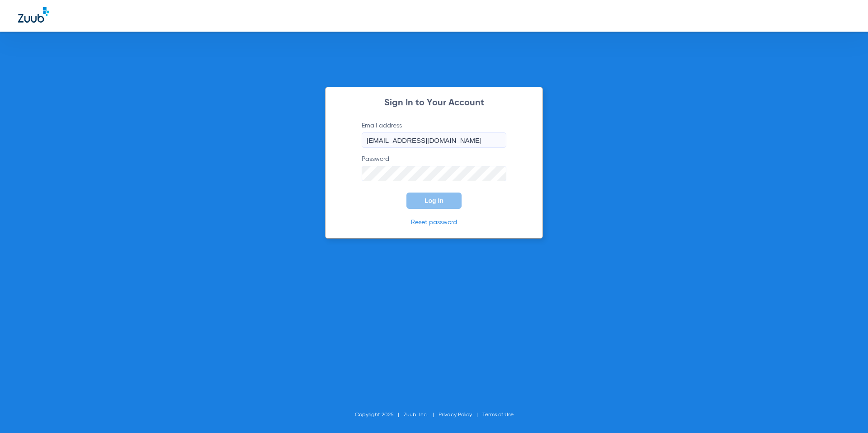 The width and height of the screenshot is (868, 433). I want to click on span: Log In, so click(434, 201).